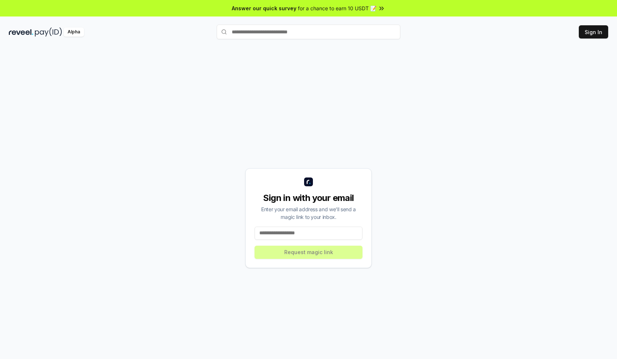 The width and height of the screenshot is (617, 359). What do you see at coordinates (308, 213) in the screenshot?
I see `div: Enter your email address and we’ll send a magic link to your inbox.` at bounding box center [308, 213].